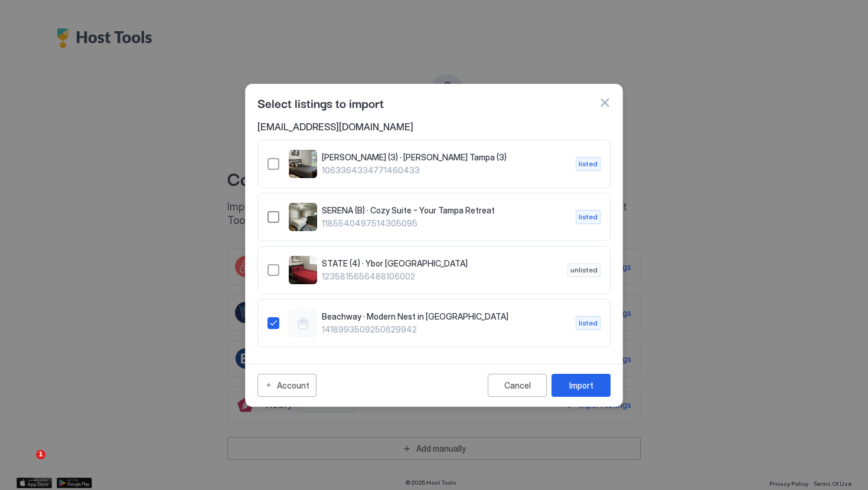  Describe the element at coordinates (444, 211) in the screenshot. I see `span: SERENA (B) · Cozy Suite - Your Tampa Retreat` at that location.